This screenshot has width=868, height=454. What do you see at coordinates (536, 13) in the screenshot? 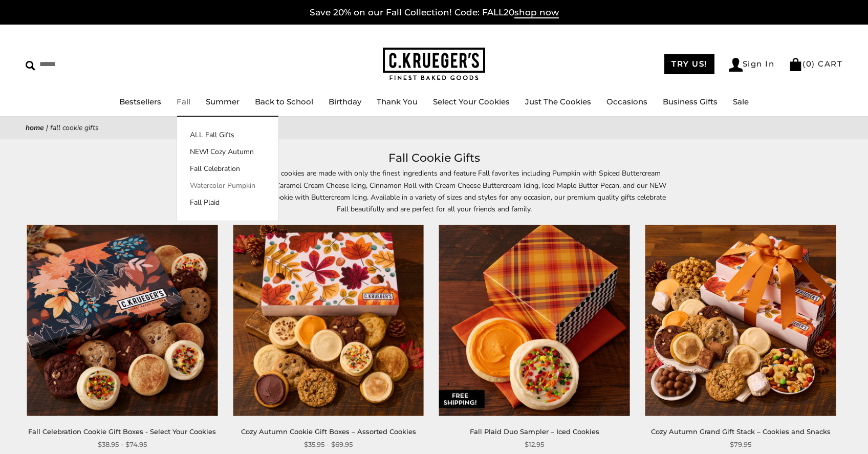
I see `span: shop now` at bounding box center [536, 13].